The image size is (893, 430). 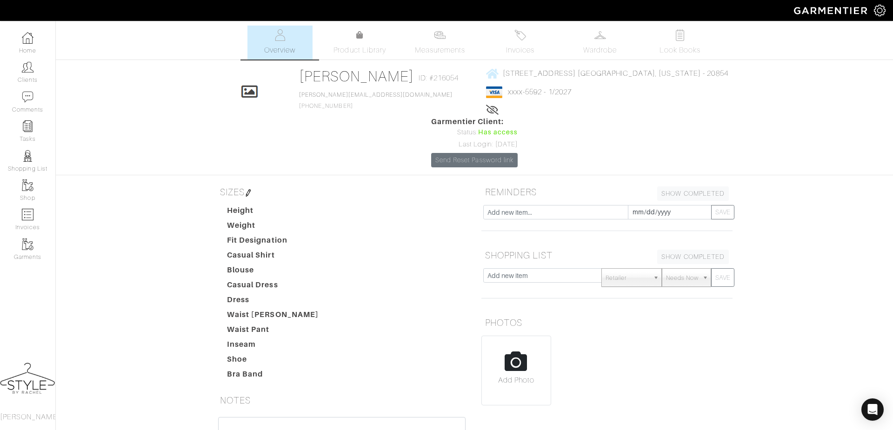 I want to click on div: Status:, so click(x=474, y=133).